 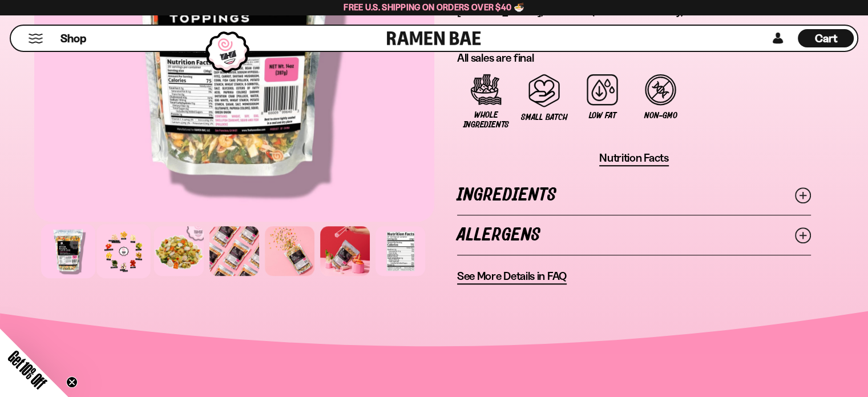 What do you see at coordinates (512, 275) in the screenshot?
I see `span: See More Details in FAQ` at bounding box center [512, 275].